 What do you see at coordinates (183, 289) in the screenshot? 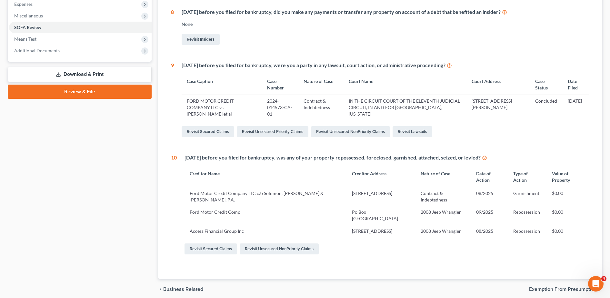
I see `span: Business Related` at bounding box center [183, 289].